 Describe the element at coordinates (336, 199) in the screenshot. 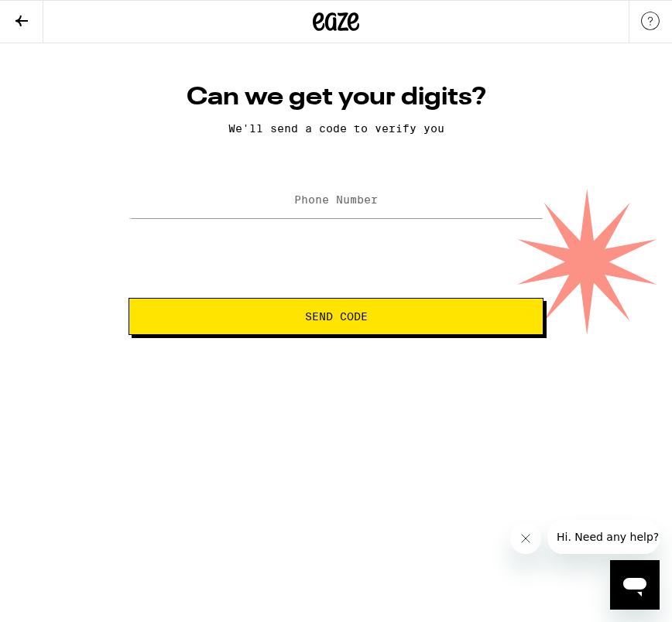

I see `label: Phone Number` at that location.